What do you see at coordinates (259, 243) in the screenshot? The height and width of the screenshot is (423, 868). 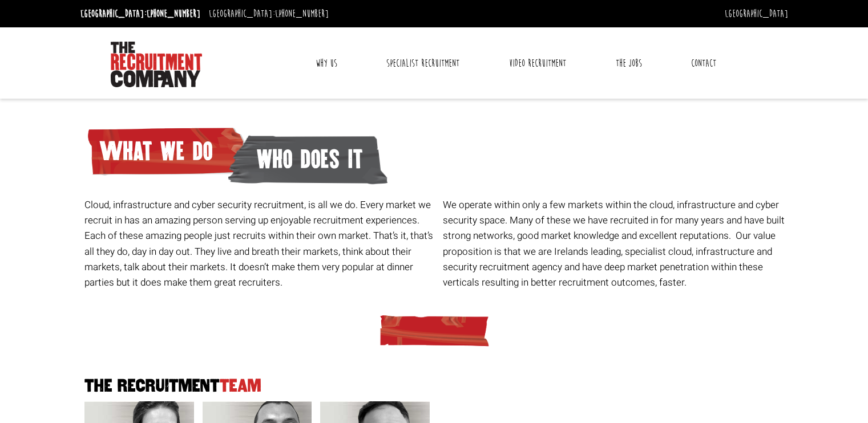 I see `p: Cloud, infrastructure and cyber security recruitment, is all we do. Every market we recruit in ha...` at bounding box center [259, 243].